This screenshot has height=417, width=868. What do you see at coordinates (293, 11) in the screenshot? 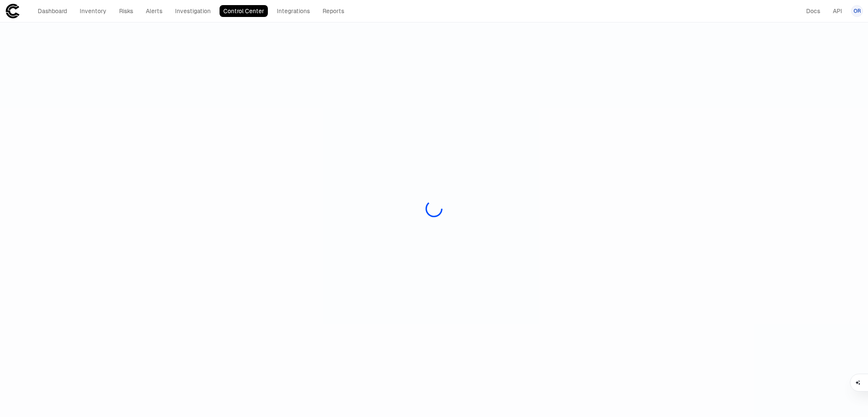
I see `a: Integrations` at bounding box center [293, 11].